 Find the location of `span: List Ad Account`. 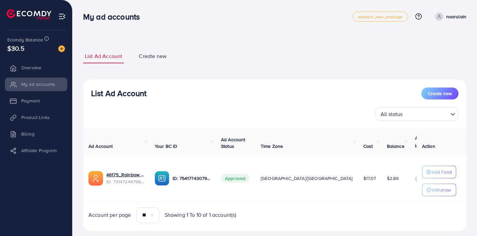

span: List Ad Account is located at coordinates (103, 56).